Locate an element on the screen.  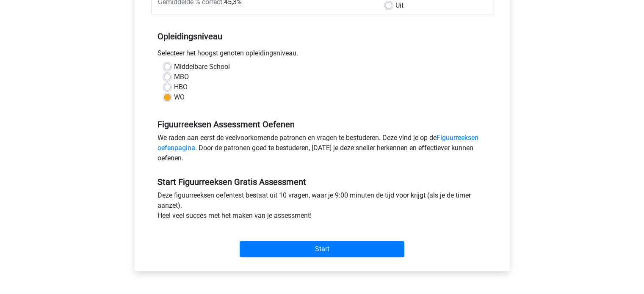
div: Deze figuurreeksen oefentest bestaat uit 10 vragen, waar je 9:00 minuten de tijd voor krijgt (als... is located at coordinates (322, 208).